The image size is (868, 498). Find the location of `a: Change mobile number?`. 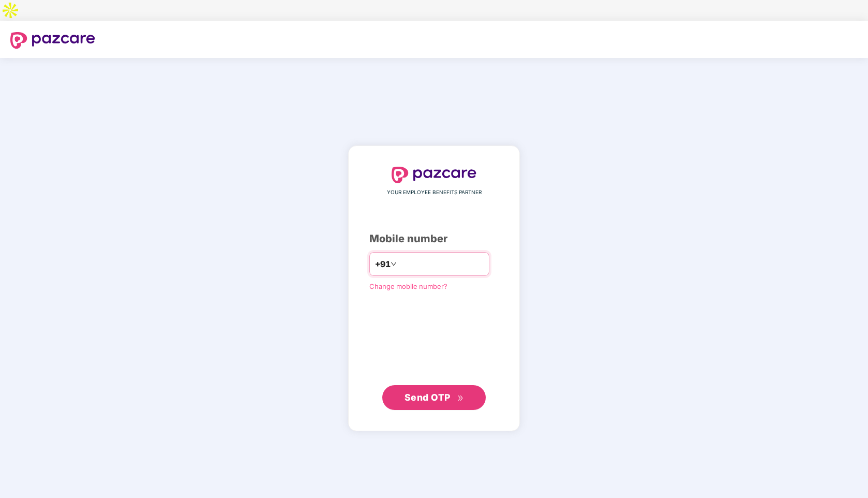

a: Change mobile number? is located at coordinates (408, 286).